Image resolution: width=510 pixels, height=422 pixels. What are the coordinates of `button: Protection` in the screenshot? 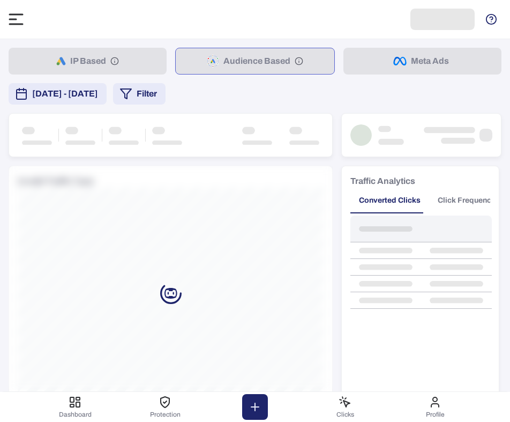 It's located at (165, 407).